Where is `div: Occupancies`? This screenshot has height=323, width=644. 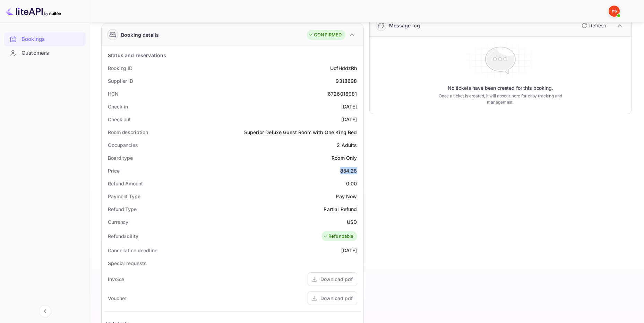 div: Occupancies is located at coordinates (123, 145).